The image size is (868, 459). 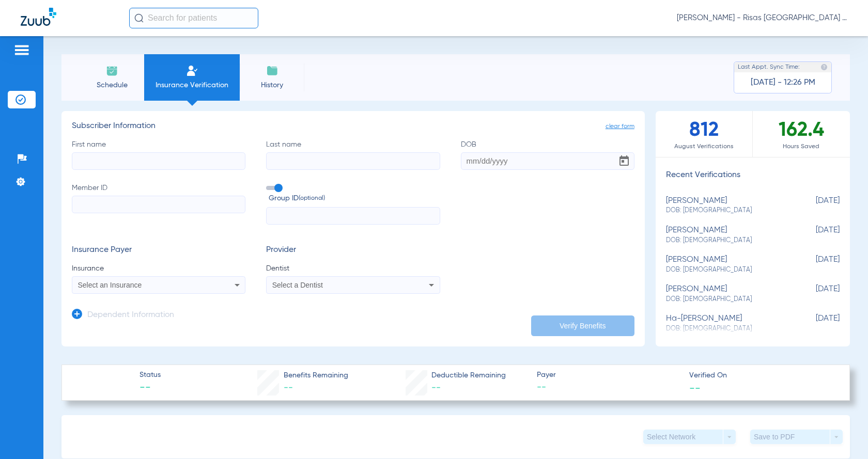 What do you see at coordinates (139, 18) in the screenshot?
I see `img: Search Icon` at bounding box center [139, 18].